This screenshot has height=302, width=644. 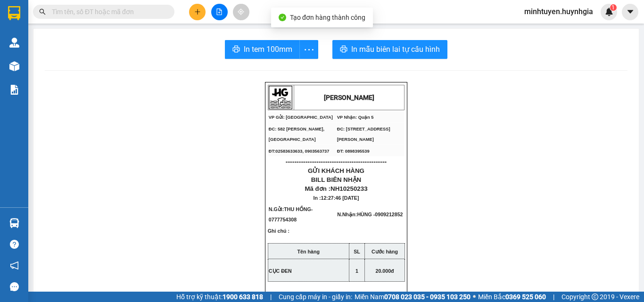 What do you see at coordinates (349, 188) in the screenshot?
I see `span: NH10250233` at bounding box center [349, 188].